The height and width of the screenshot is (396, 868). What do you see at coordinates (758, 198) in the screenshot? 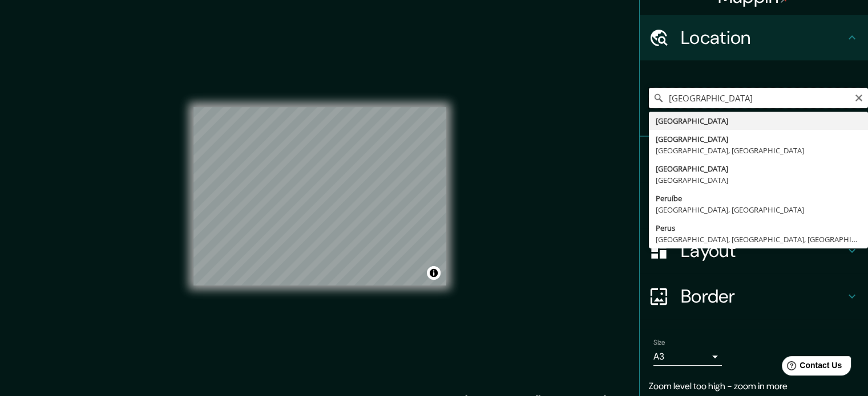
I see `div: Peruíbe` at bounding box center [758, 198].